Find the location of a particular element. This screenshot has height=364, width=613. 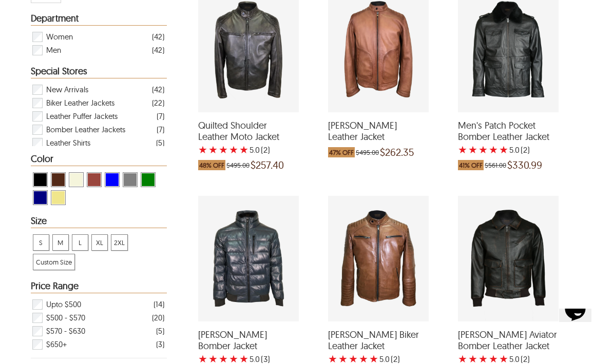

span: 47% OFF is located at coordinates (341, 152).